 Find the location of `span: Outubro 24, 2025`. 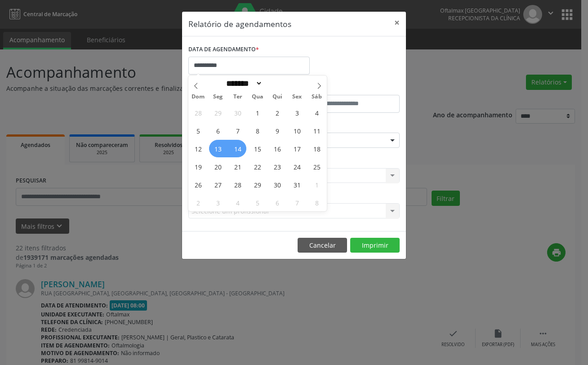

span: Outubro 24, 2025 is located at coordinates (297, 167).